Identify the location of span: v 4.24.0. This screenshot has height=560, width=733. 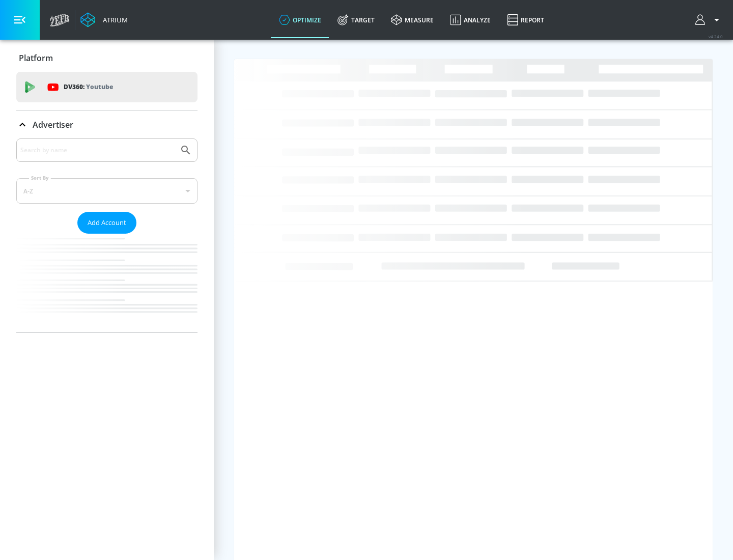
(715, 36).